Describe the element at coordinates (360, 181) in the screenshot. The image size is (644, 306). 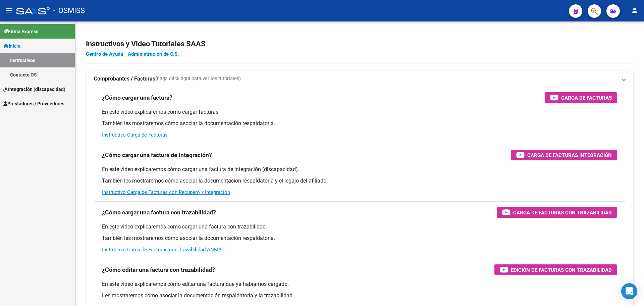
I see `p: También les mostraremos cómo asociar la documentación respaldatoria y el legajo del afiliado.` at that location.